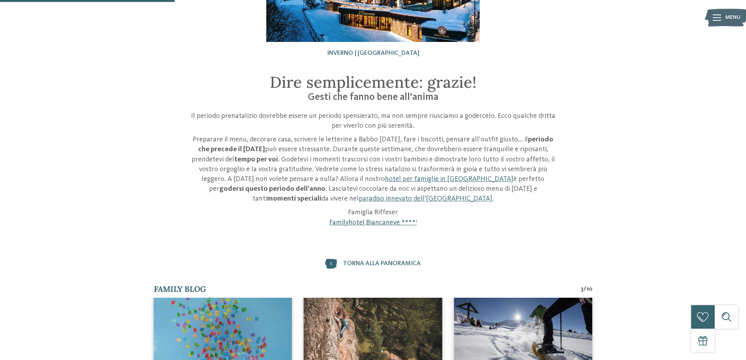  What do you see at coordinates (373, 121) in the screenshot?
I see `p: Il periodo prenatalizio dovrebbe essere un periodo spensierato, ma non sempre riusciamo a goderce...` at bounding box center [373, 121].